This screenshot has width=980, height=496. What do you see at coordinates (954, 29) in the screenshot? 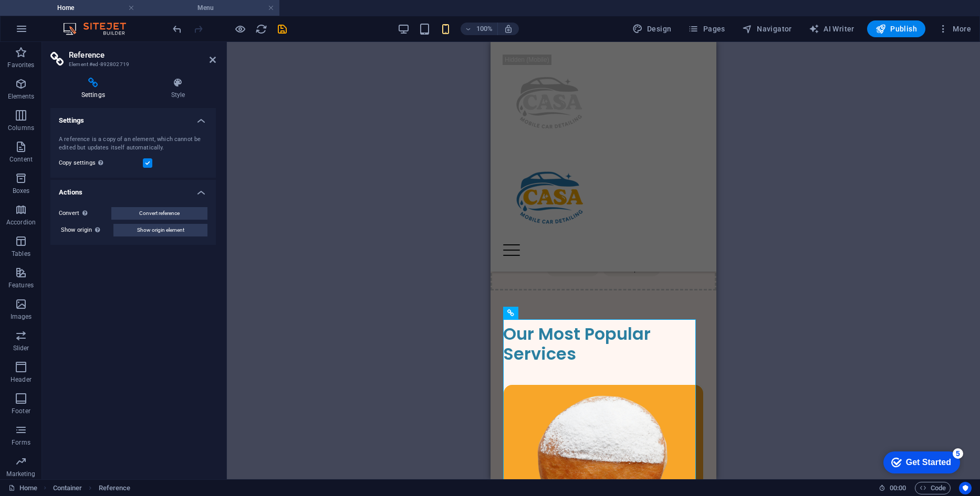
I see `button: More` at bounding box center [954, 29].